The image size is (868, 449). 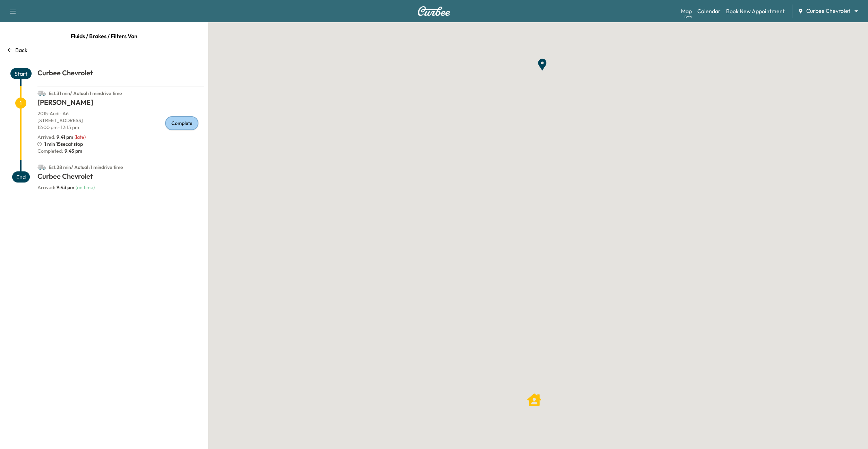 What do you see at coordinates (688, 16) in the screenshot?
I see `div: Beta` at bounding box center [688, 16].